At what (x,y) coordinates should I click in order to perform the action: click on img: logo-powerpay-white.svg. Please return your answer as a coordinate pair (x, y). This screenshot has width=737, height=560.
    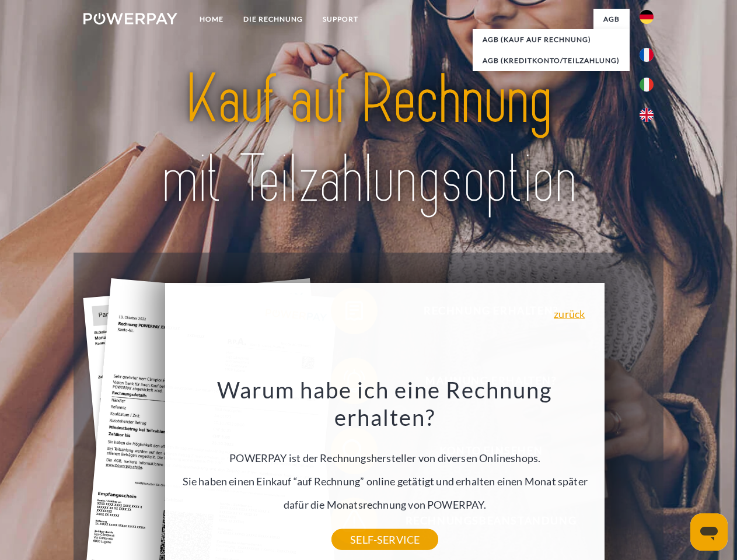
    Looking at the image, I should click on (130, 19).